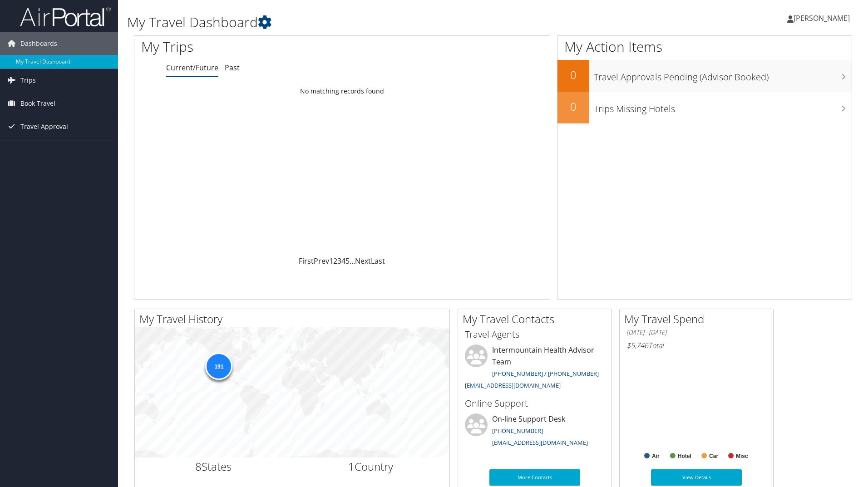  I want to click on text: Misc, so click(741, 456).